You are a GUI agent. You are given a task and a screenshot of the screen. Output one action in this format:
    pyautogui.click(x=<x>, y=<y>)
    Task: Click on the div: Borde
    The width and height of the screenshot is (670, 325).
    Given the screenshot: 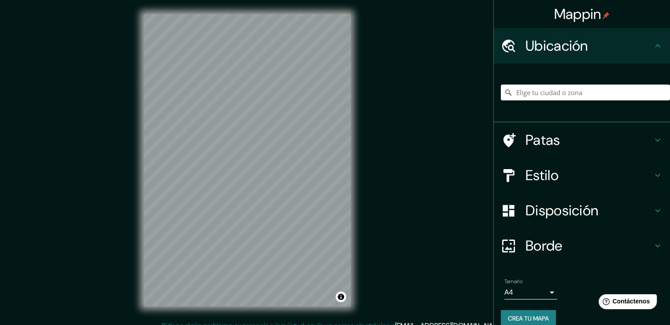 What is the action you would take?
    pyautogui.click(x=582, y=246)
    